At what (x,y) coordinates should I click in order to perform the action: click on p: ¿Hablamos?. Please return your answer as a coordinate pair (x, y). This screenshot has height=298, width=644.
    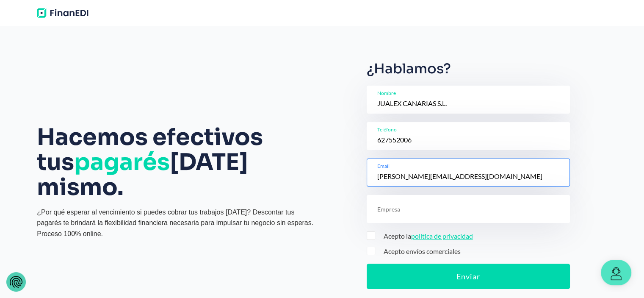
    Looking at the image, I should click on (469, 69).